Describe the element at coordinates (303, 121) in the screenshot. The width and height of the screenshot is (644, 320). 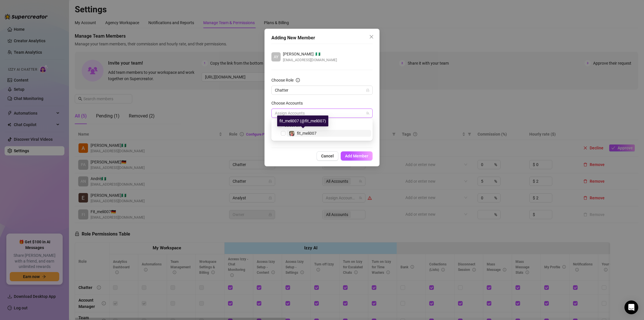
I see `div: fit_meli007 (@fit_meli007)` at that location.